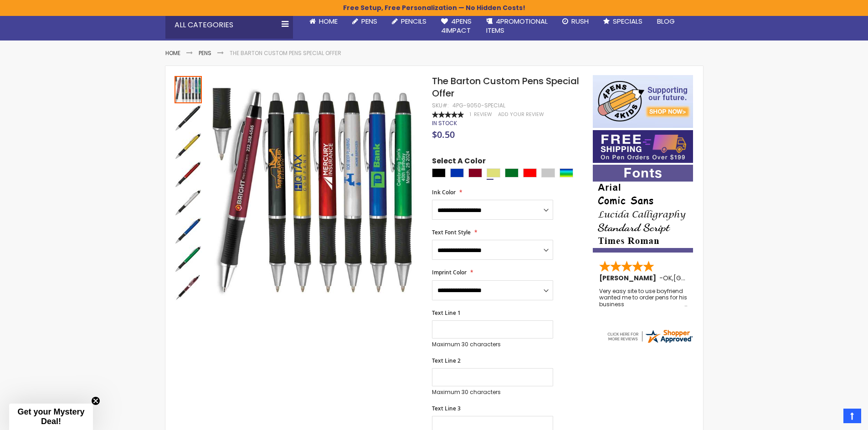 The height and width of the screenshot is (430, 868). I want to click on a: Rush, so click(576, 22).